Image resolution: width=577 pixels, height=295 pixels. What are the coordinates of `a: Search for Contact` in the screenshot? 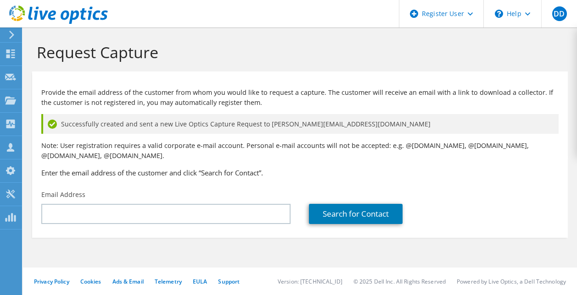 It's located at (355, 214).